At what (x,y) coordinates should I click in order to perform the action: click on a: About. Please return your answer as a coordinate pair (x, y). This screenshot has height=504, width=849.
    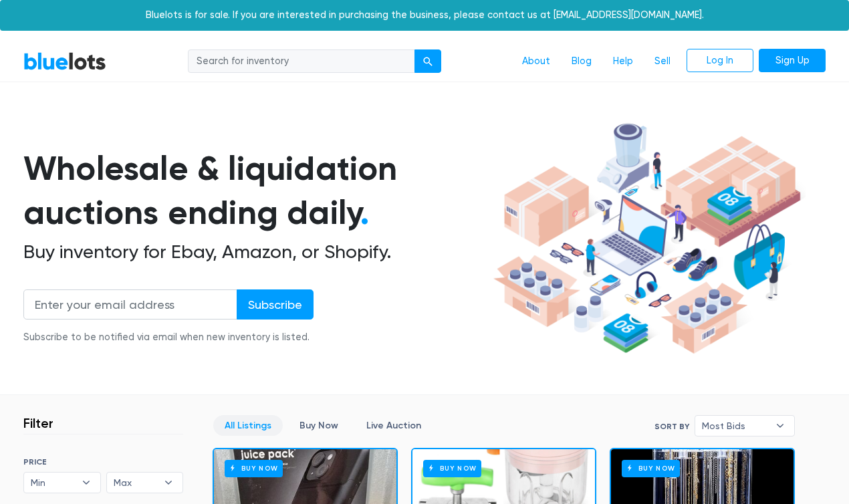
    Looking at the image, I should click on (536, 62).